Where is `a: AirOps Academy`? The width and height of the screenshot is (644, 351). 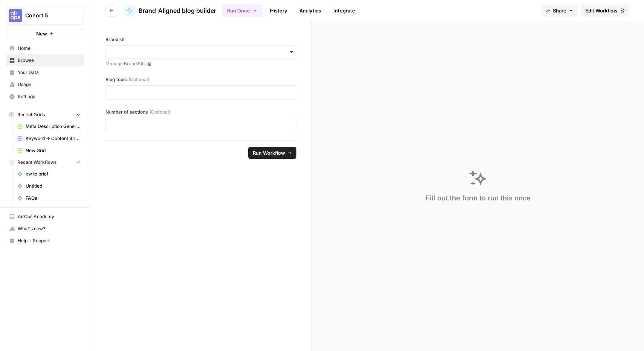
a: AirOps Academy is located at coordinates (45, 216).